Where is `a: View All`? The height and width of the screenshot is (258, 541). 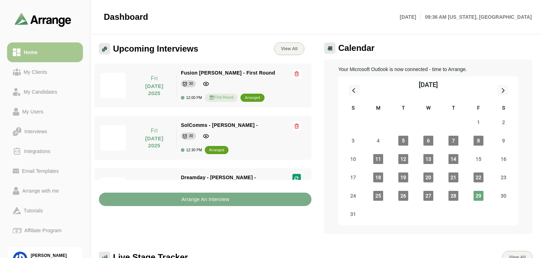 a: View All is located at coordinates (289, 49).